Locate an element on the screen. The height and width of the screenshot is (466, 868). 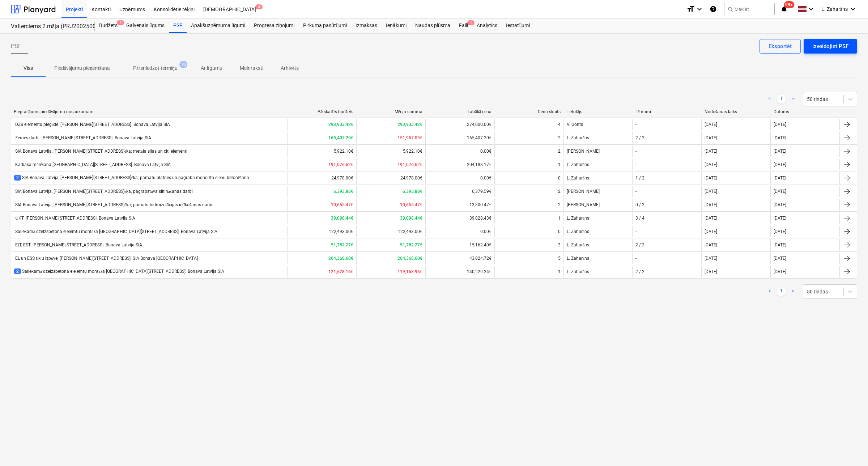
a: Galvenais līgums is located at coordinates (145, 26).